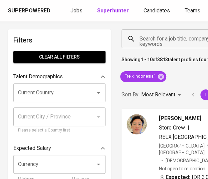  I want to click on b: 3813, so click(163, 59).